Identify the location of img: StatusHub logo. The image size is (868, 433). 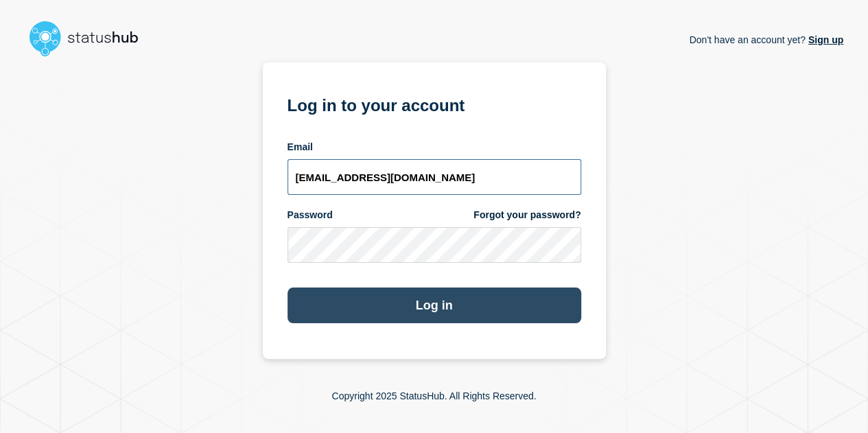
(90, 38).